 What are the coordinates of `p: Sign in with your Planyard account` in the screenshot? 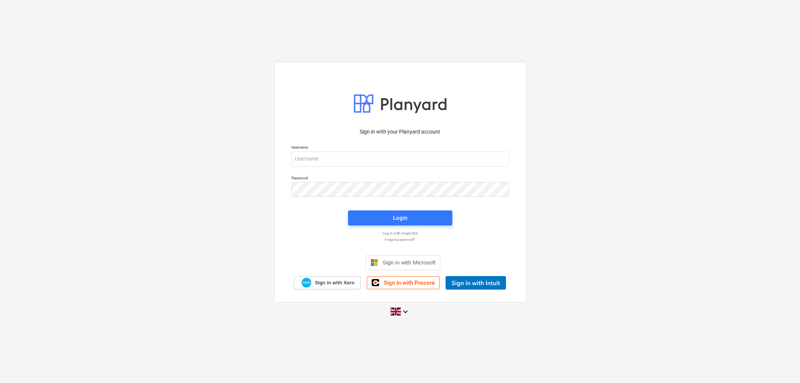 It's located at (400, 132).